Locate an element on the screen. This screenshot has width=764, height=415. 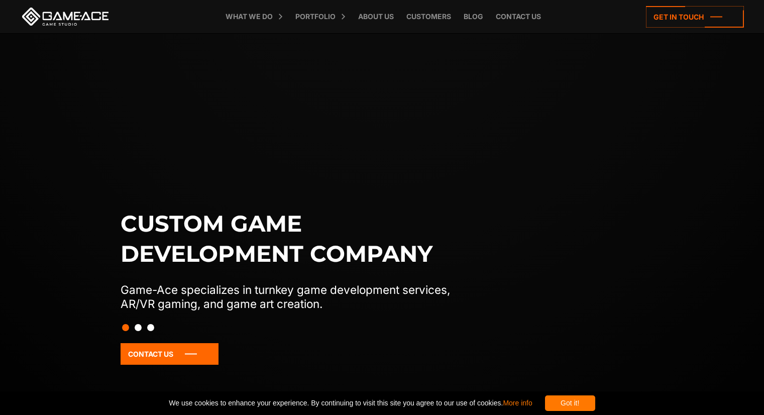
button: Slide 2 is located at coordinates (138, 327).